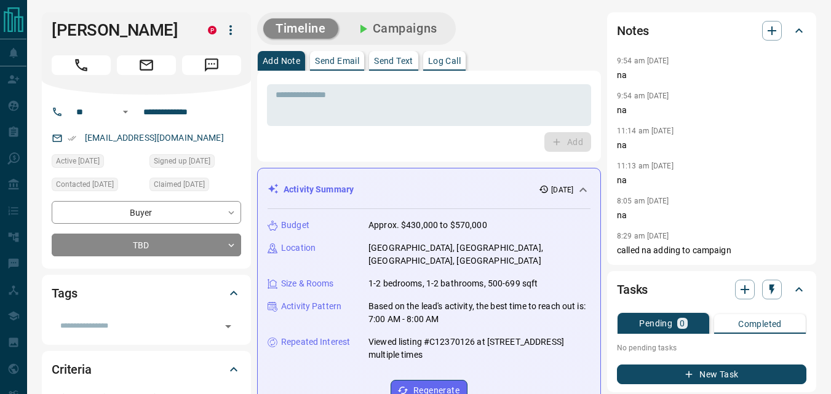 The height and width of the screenshot is (394, 831). I want to click on p: Pending, so click(656, 324).